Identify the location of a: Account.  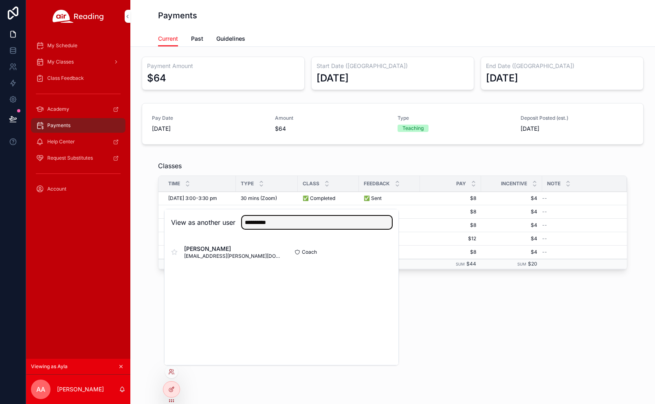
(78, 189).